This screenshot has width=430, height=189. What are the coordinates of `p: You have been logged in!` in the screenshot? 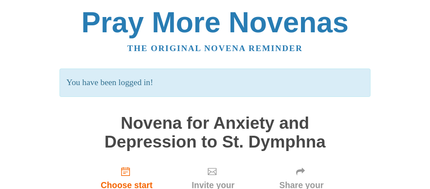 It's located at (215, 83).